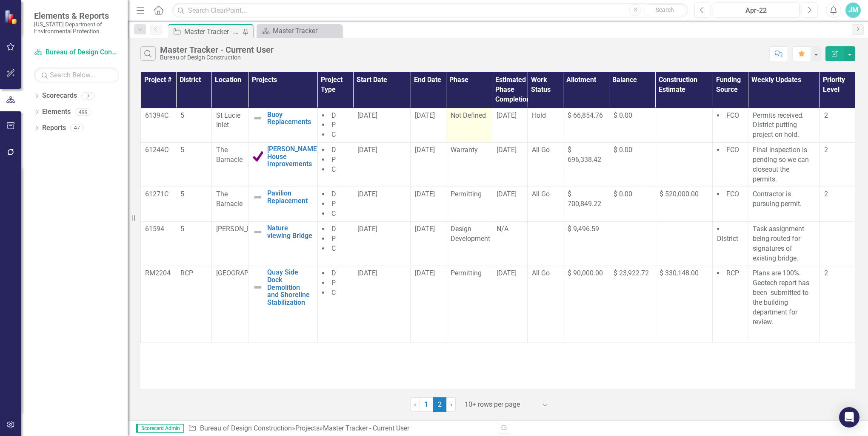 The width and height of the screenshot is (868, 436). What do you see at coordinates (182, 115) in the screenshot?
I see `span: 5` at bounding box center [182, 115].